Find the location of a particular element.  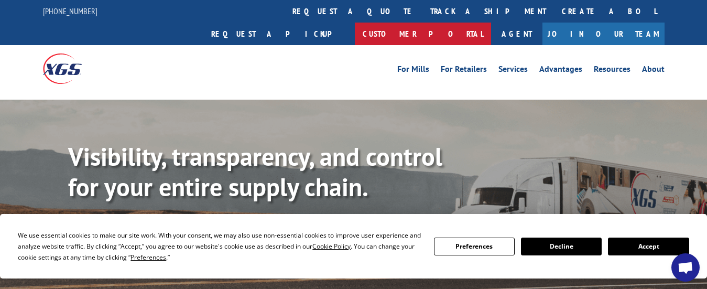

button: Accept is located at coordinates (648, 246).